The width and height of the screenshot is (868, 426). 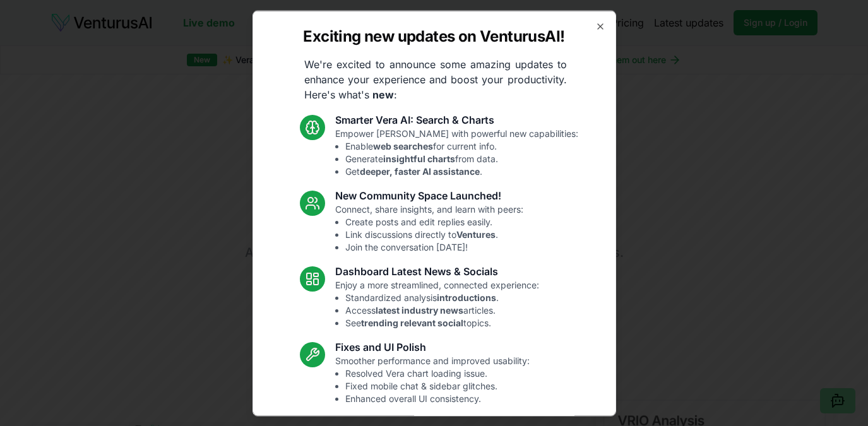 I want to click on li: Generate from data., so click(x=461, y=159).